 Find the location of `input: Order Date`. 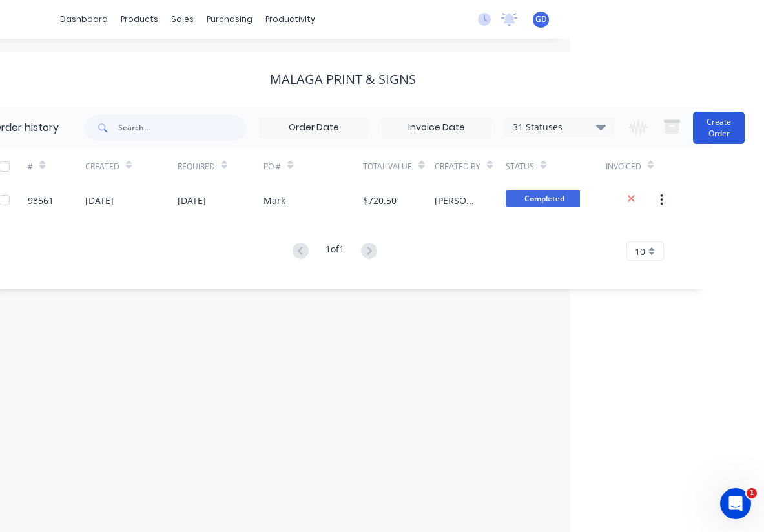

input: Order Date is located at coordinates (314, 128).